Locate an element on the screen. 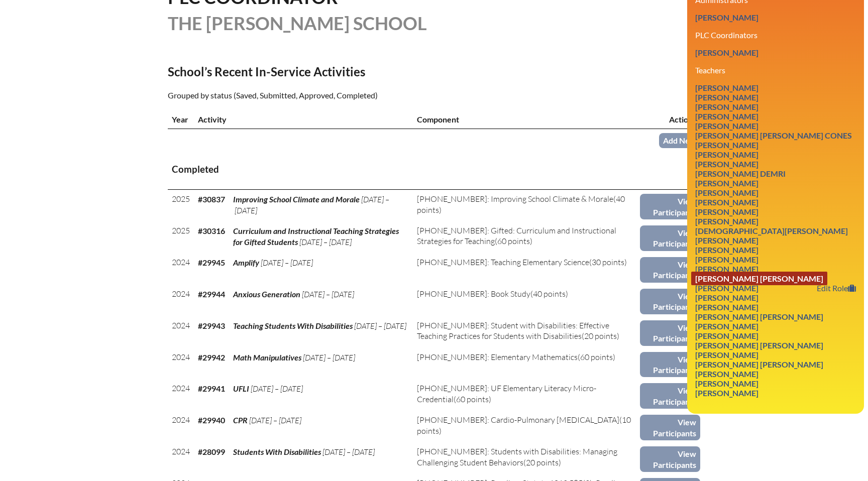 Image resolution: width=868 pixels, height=481 pixels. span: Anxious Generation is located at coordinates (267, 294).